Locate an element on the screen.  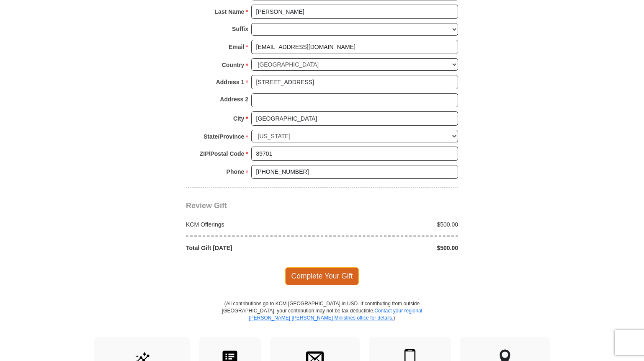
strong: Email is located at coordinates (236, 47).